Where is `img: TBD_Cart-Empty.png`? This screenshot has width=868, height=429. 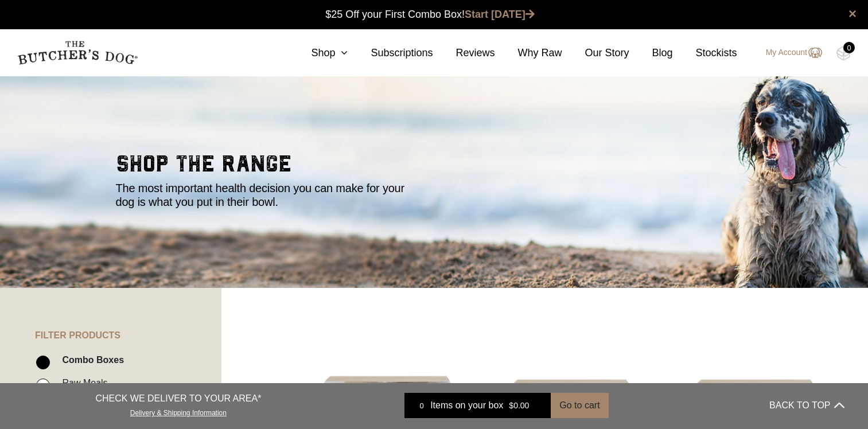
img: TBD_Cart-Empty.png is located at coordinates (843, 53).